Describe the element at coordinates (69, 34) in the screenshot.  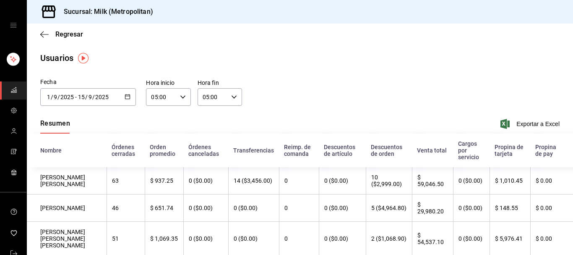
I see `span: Regresar` at that location.